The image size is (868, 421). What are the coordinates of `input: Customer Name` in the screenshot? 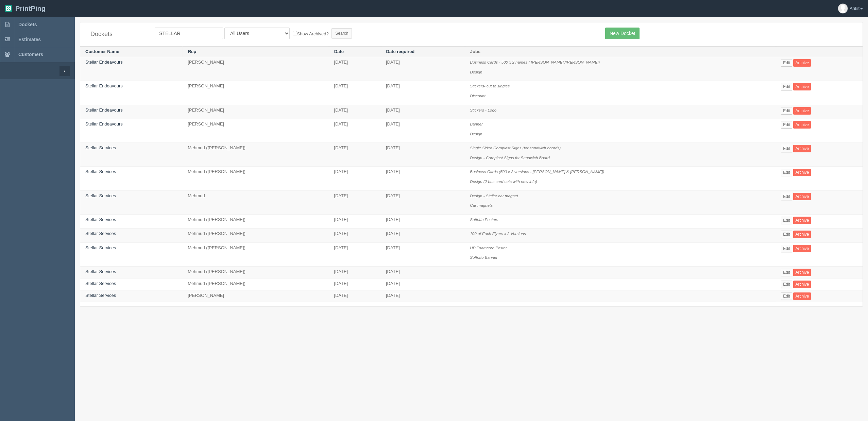 It's located at (189, 33).